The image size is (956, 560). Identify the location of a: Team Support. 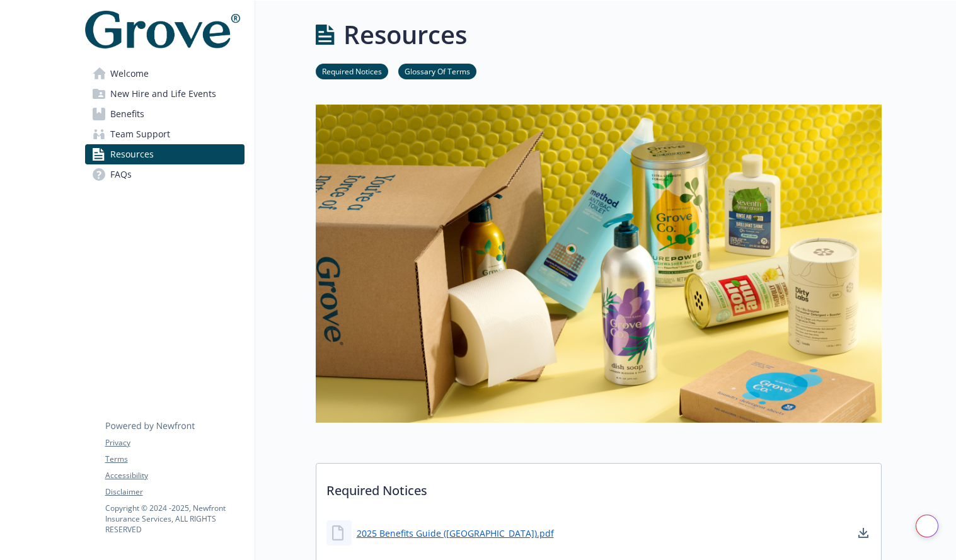
(164, 135).